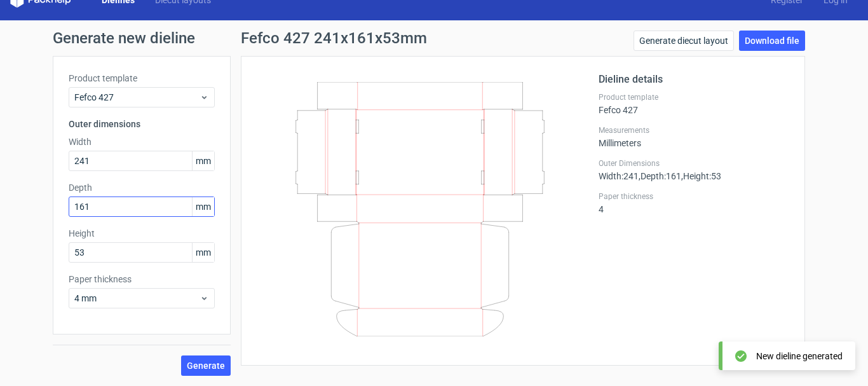 This screenshot has height=386, width=868. Describe the element at coordinates (693, 203) in the screenshot. I see `div: 4` at that location.